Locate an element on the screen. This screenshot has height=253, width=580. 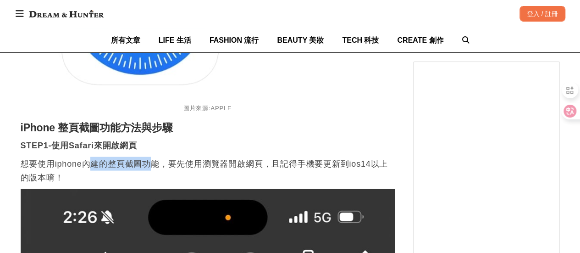
a: 所有文章 is located at coordinates (126, 40).